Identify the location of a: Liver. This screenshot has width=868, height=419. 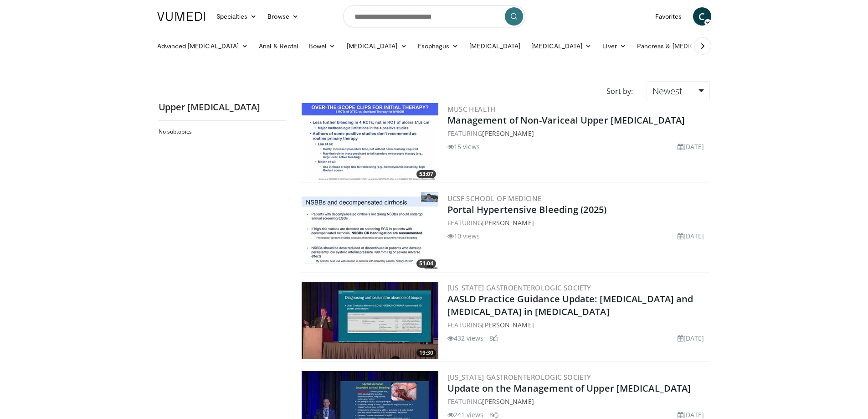
(614, 46).